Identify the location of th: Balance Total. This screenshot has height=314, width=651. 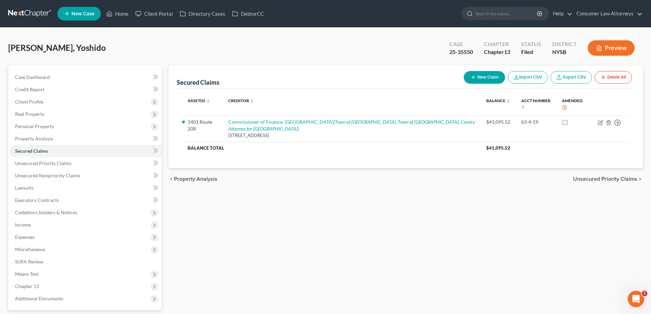
(331, 148).